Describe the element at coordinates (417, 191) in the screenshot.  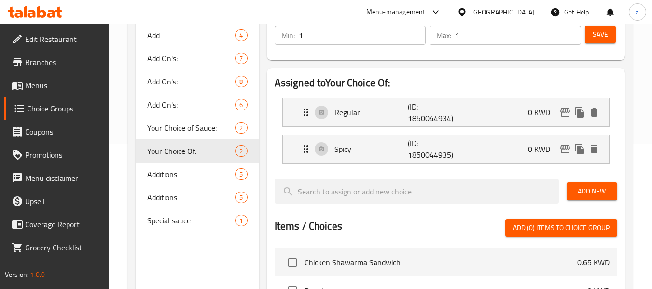
I see `input: search` at that location.